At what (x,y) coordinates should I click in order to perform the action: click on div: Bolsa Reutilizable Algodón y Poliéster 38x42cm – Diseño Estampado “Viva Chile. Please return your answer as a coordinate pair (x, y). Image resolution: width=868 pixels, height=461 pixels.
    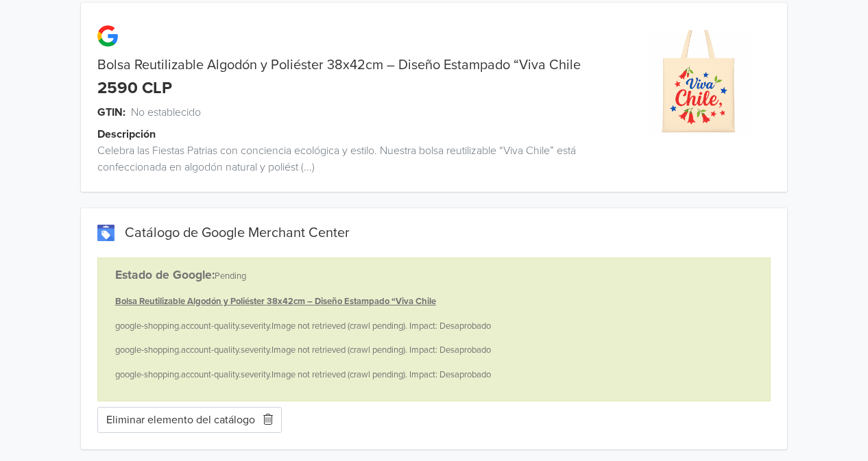
    Looking at the image, I should click on (346, 65).